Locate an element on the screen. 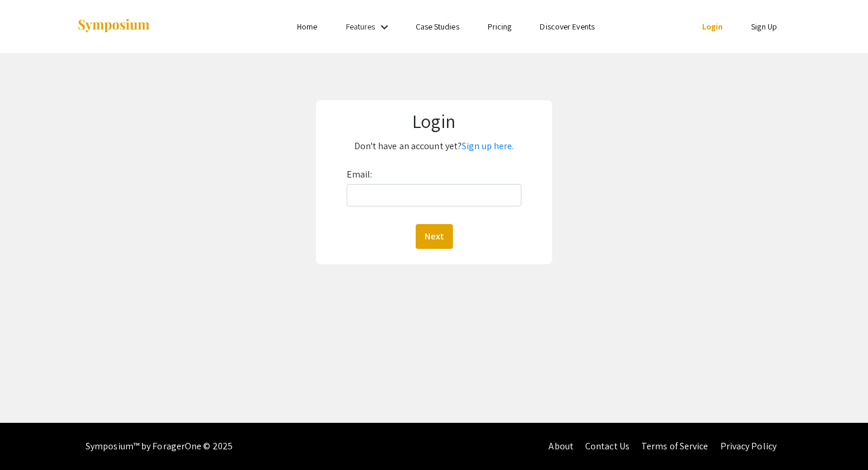 The width and height of the screenshot is (868, 470). button: Next is located at coordinates (434, 237).